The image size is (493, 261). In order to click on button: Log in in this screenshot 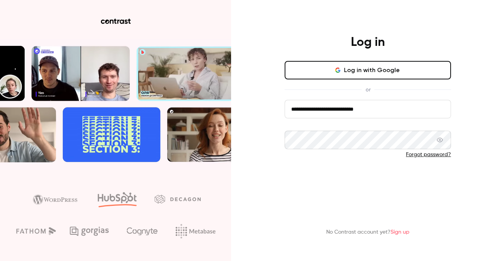, I will do `click(368, 180)`.